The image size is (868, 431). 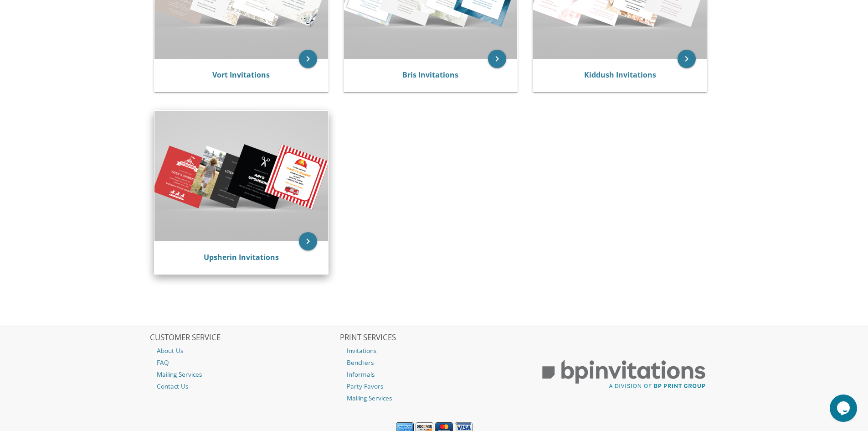 What do you see at coordinates (434, 386) in the screenshot?
I see `a: Party Favors` at bounding box center [434, 386].